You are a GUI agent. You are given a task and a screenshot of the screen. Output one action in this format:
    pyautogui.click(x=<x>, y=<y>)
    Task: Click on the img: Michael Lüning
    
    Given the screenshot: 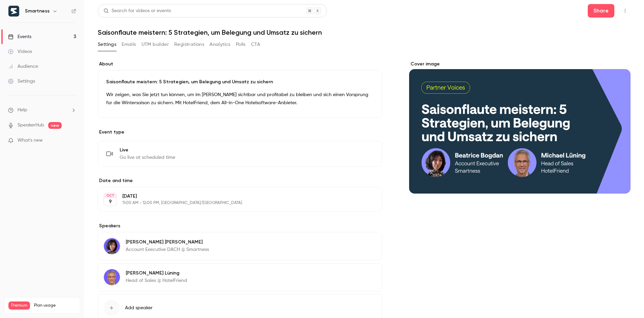 What is the action you would take?
    pyautogui.click(x=112, y=277)
    